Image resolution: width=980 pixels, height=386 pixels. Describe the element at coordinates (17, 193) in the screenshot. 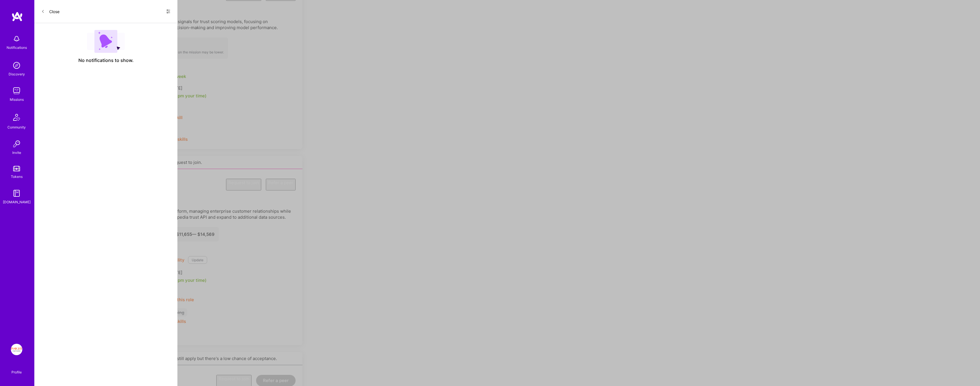

I see `img: guide book` at that location.